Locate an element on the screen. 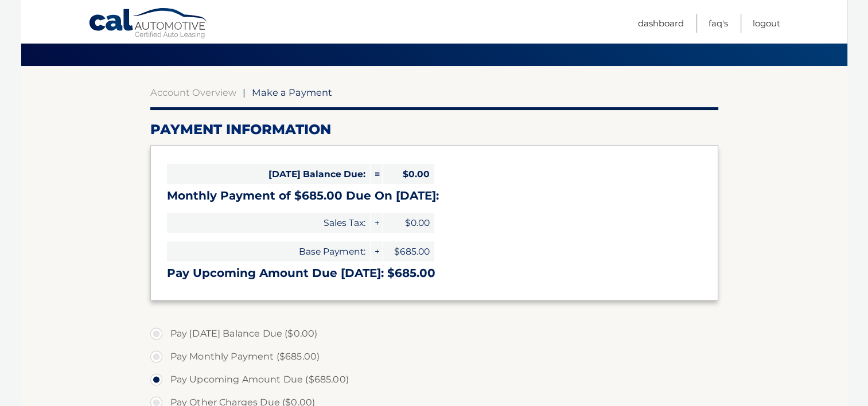 Image resolution: width=868 pixels, height=406 pixels. span: Base Payment: is located at coordinates (268, 251).